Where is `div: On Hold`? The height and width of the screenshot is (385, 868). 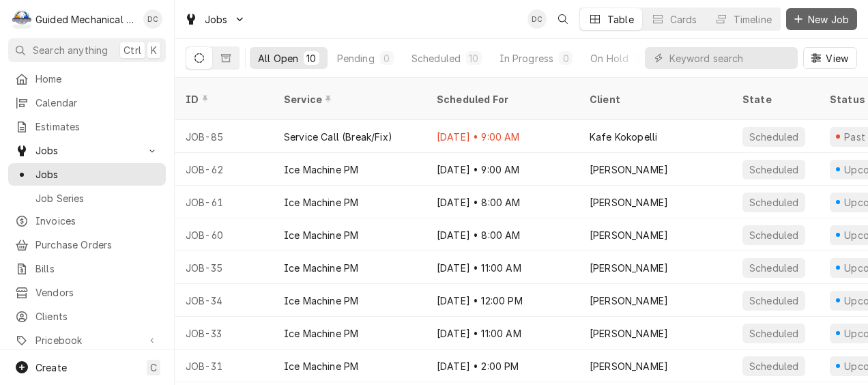
div: On Hold is located at coordinates (609, 58).